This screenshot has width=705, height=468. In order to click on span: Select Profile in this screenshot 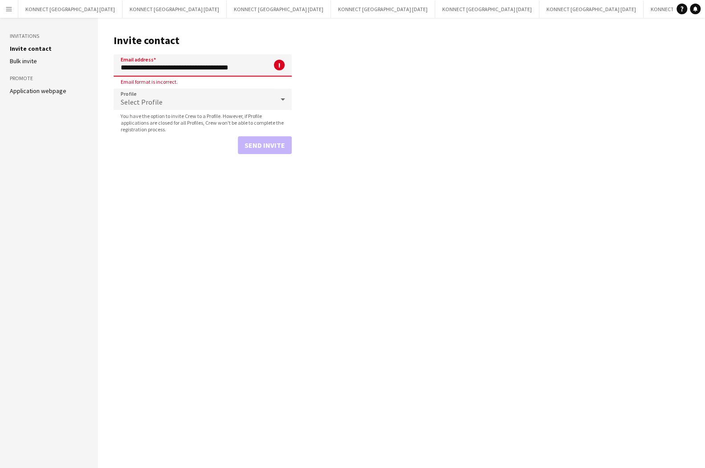, I will do `click(142, 102)`.